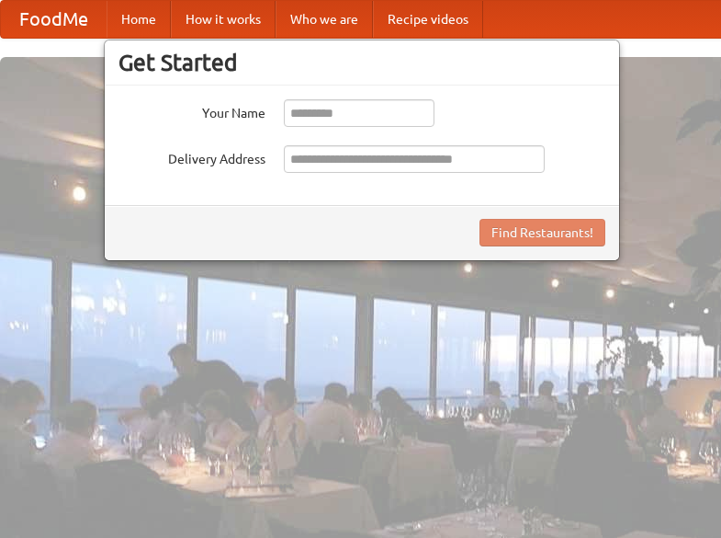 Image resolution: width=721 pixels, height=538 pixels. Describe the element at coordinates (53, 19) in the screenshot. I see `a: FoodMe` at that location.